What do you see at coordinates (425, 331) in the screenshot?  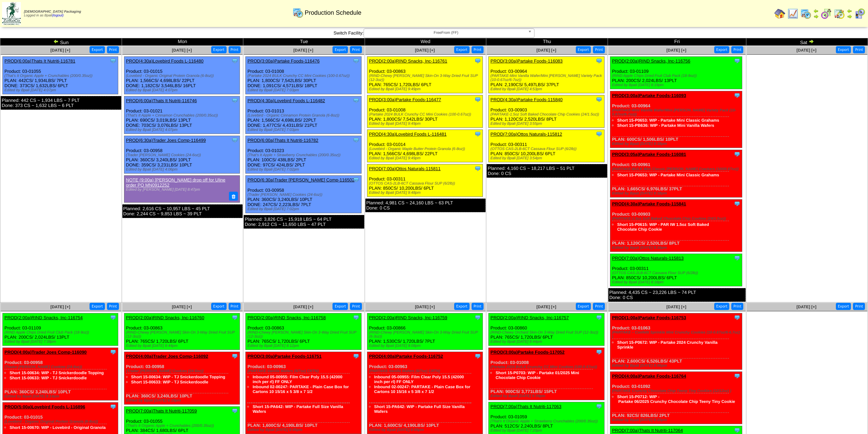 I see `div: Product: 03-00866 PLAN: 1,530CS / 1,720LBS / 7PLT` at bounding box center [425, 331].